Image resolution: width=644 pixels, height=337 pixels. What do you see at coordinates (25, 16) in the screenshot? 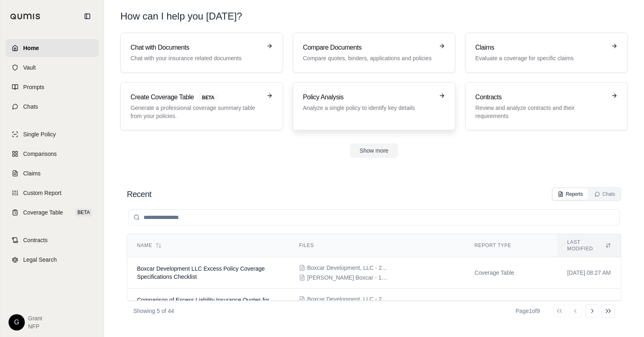
I see `img: Qumis Logo` at bounding box center [25, 16].